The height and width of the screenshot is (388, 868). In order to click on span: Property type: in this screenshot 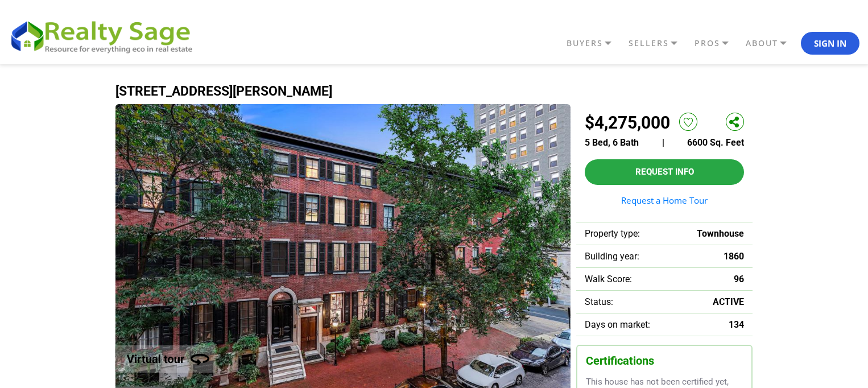, I will do `click(612, 233)`.